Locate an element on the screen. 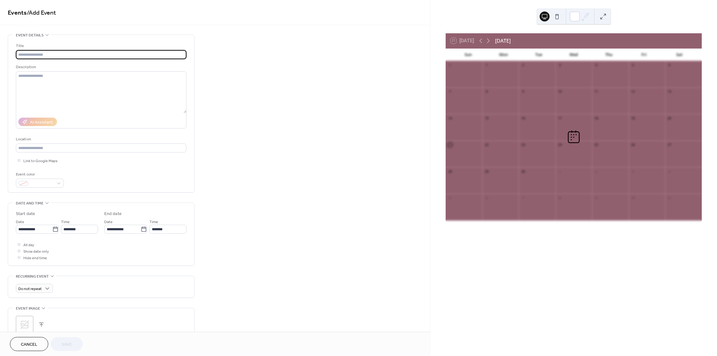  div: 18 is located at coordinates (596, 118).